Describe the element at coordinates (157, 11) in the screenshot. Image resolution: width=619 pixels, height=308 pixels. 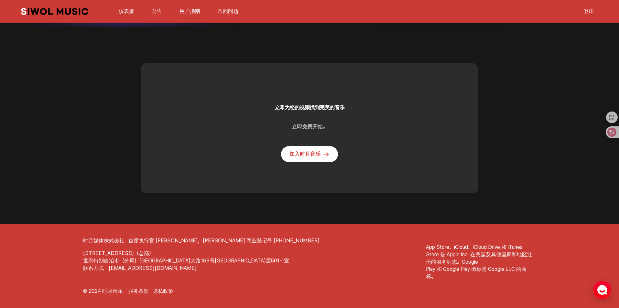
I see `a: 公告` at that location.